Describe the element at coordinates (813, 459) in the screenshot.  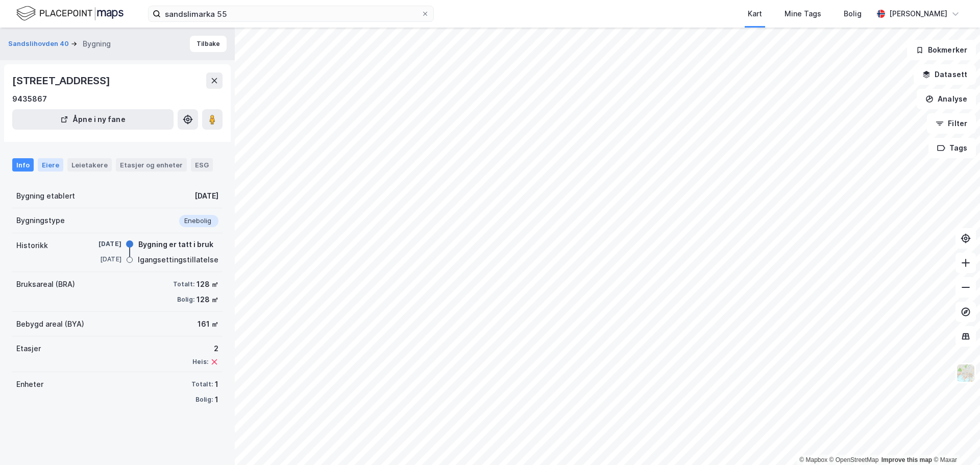
I see `a: Mapbox` at that location.